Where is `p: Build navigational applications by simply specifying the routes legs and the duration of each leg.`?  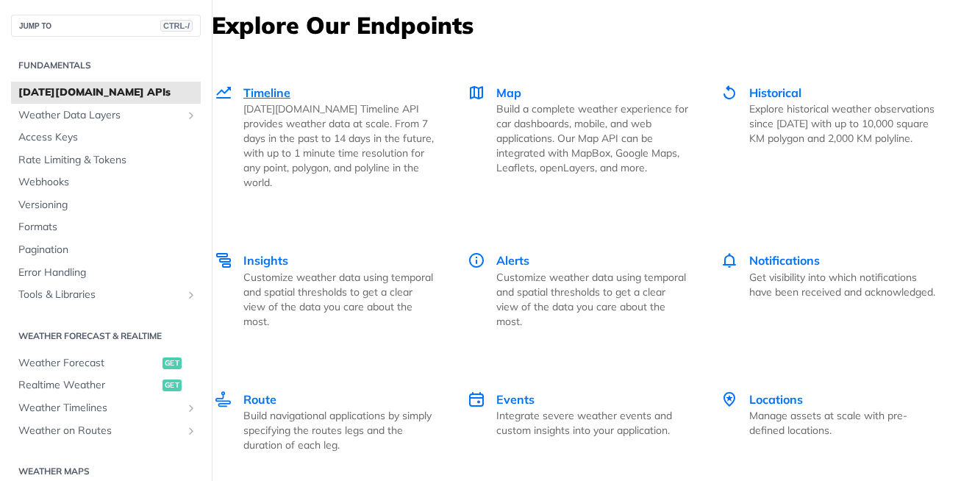
p: Build navigational applications by simply specifying the routes legs and the duration of each leg. is located at coordinates (339, 430).